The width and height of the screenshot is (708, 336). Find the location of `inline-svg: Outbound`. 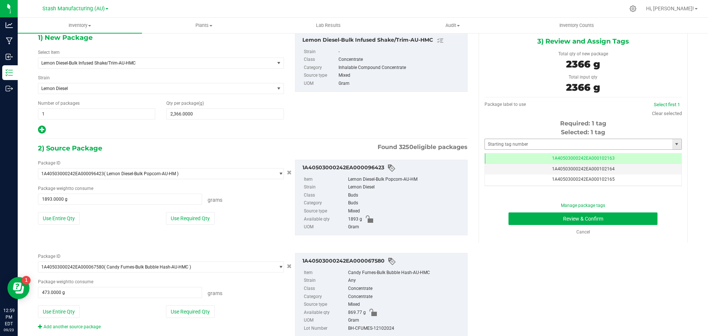

inline-svg: Outbound is located at coordinates (9, 88).